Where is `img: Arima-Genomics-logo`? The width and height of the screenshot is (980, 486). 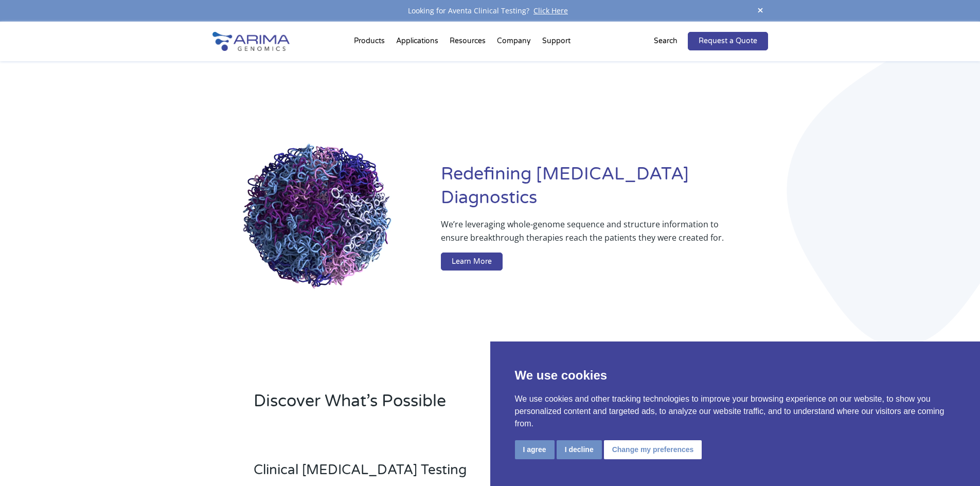 img: Arima-Genomics-logo is located at coordinates (251, 41).